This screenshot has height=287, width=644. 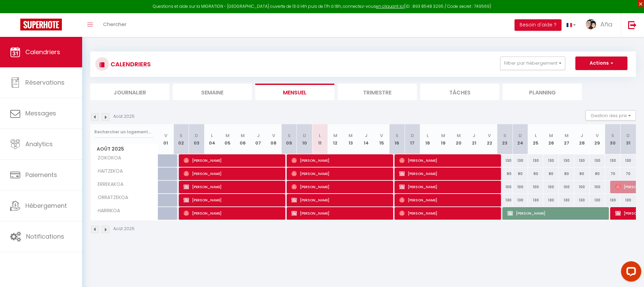 I want to click on span: ERREKAKOA, so click(x=108, y=185).